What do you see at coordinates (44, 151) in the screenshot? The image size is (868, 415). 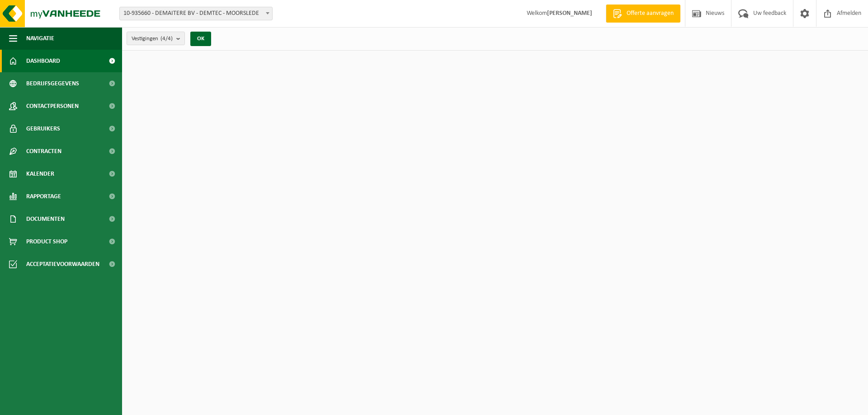 I see `span: Contracten` at bounding box center [44, 151].